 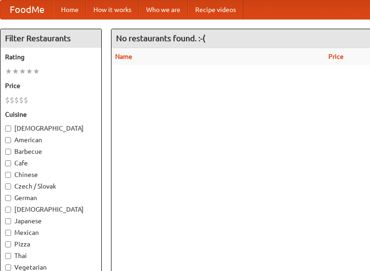 What do you see at coordinates (8, 175) in the screenshot?
I see `input: Chinese` at bounding box center [8, 175].